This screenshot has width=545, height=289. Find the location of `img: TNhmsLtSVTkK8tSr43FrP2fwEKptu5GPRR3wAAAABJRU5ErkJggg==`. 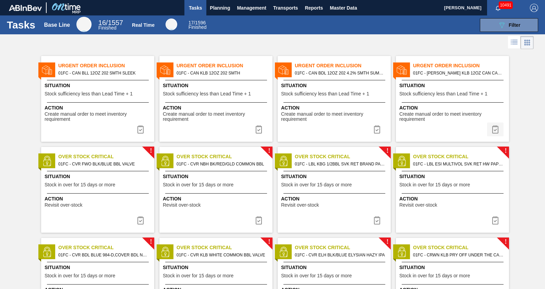

img: TNhmsLtSVTkK8tSr43FrP2fwEKptu5GPRR3wAAAABJRU5ErkJggg== is located at coordinates (25, 8).